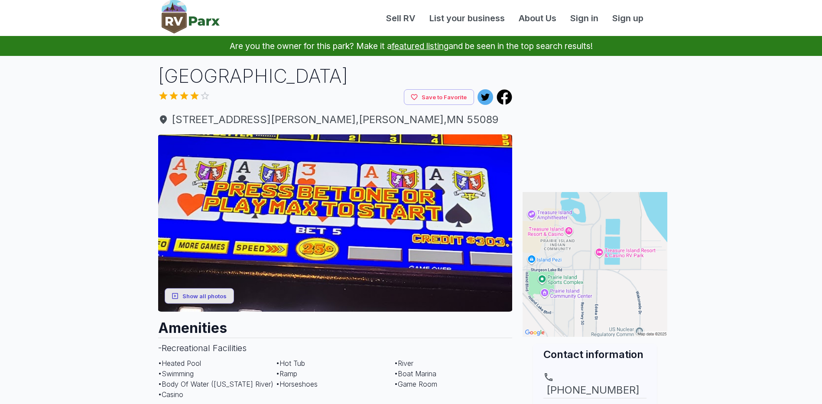 This screenshot has height=404, width=822. What do you see at coordinates (335, 348) in the screenshot?
I see `h3: - Recreational Facilities` at bounding box center [335, 348].